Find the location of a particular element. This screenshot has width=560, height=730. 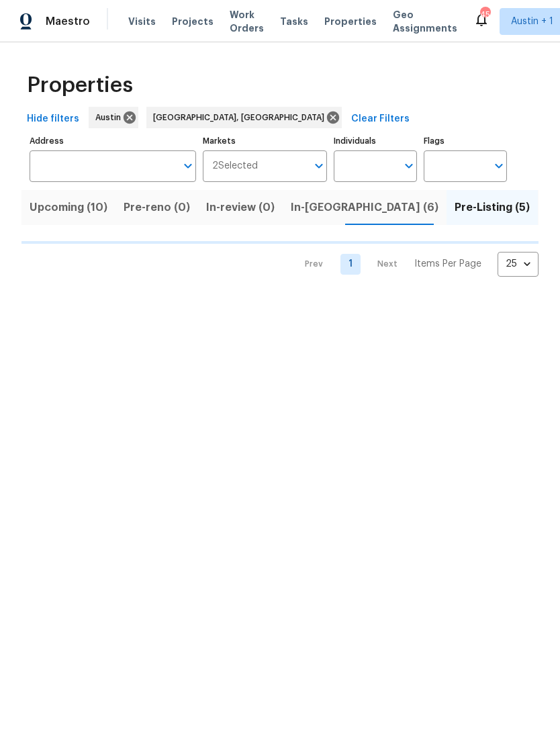

span: Austin is located at coordinates (110, 117).